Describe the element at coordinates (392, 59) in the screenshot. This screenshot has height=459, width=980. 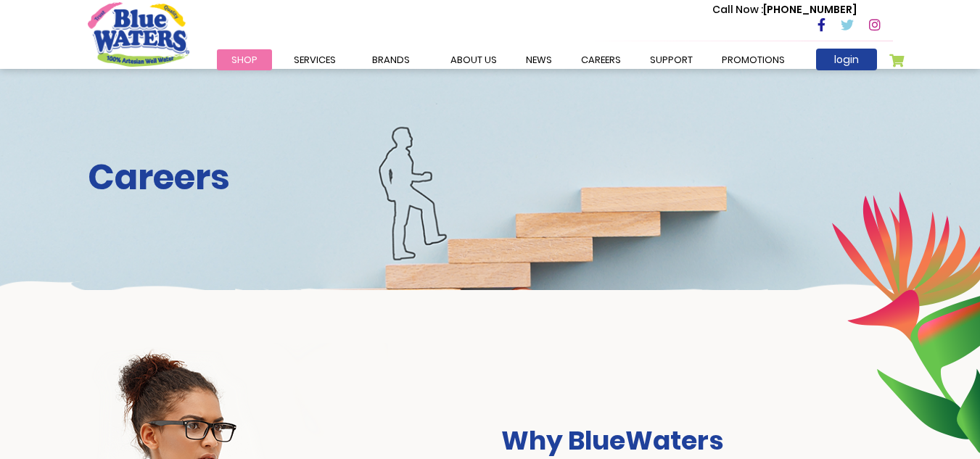
I see `span: Brands` at that location.